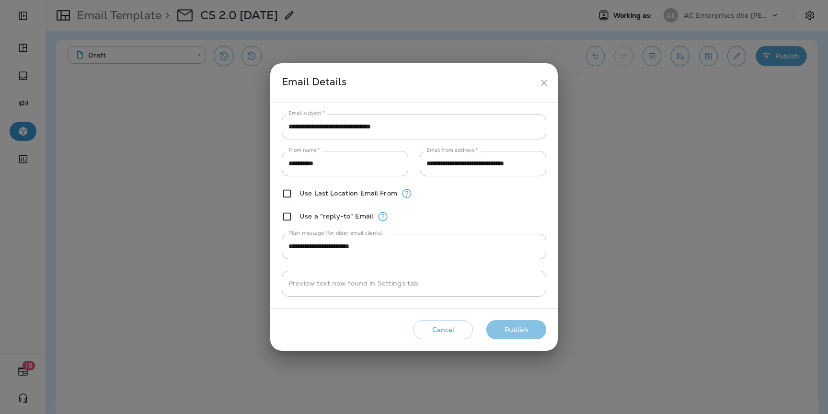 The height and width of the screenshot is (414, 828). Describe the element at coordinates (516, 330) in the screenshot. I see `button: Publish` at that location.